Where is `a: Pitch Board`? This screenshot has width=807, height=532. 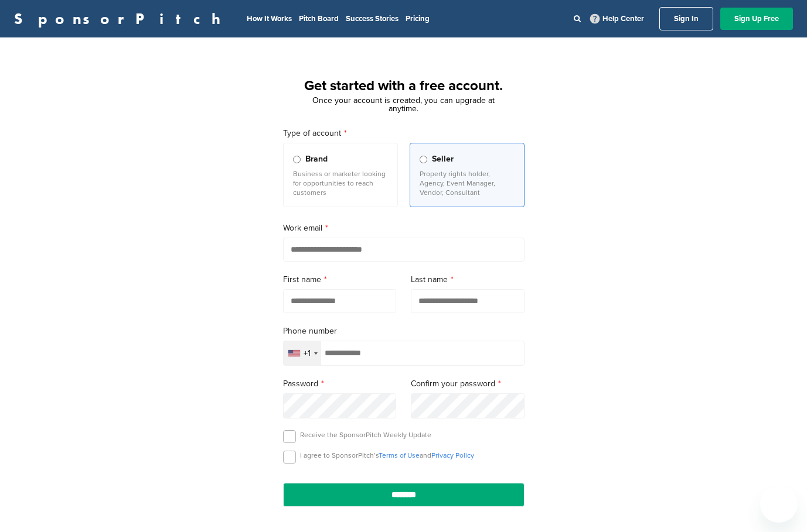 a: Pitch Board is located at coordinates (318, 19).